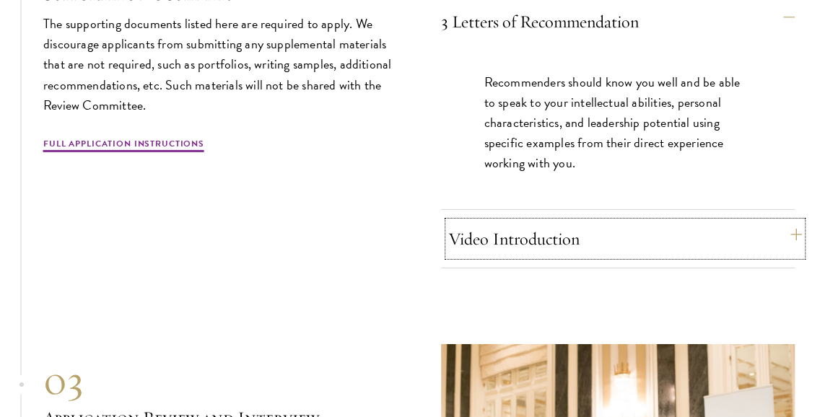 The height and width of the screenshot is (417, 838). What do you see at coordinates (220, 380) in the screenshot?
I see `div: 03` at bounding box center [220, 380].